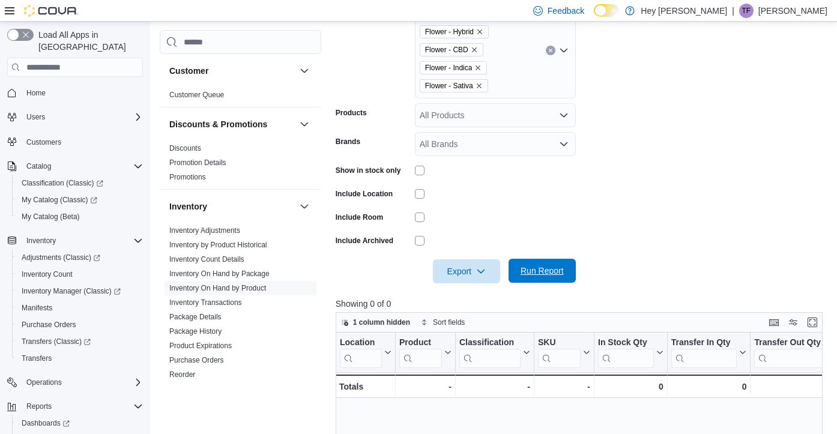 This screenshot has height=434, width=837. What do you see at coordinates (495, 352) in the screenshot?
I see `button: Classification` at bounding box center [495, 352].